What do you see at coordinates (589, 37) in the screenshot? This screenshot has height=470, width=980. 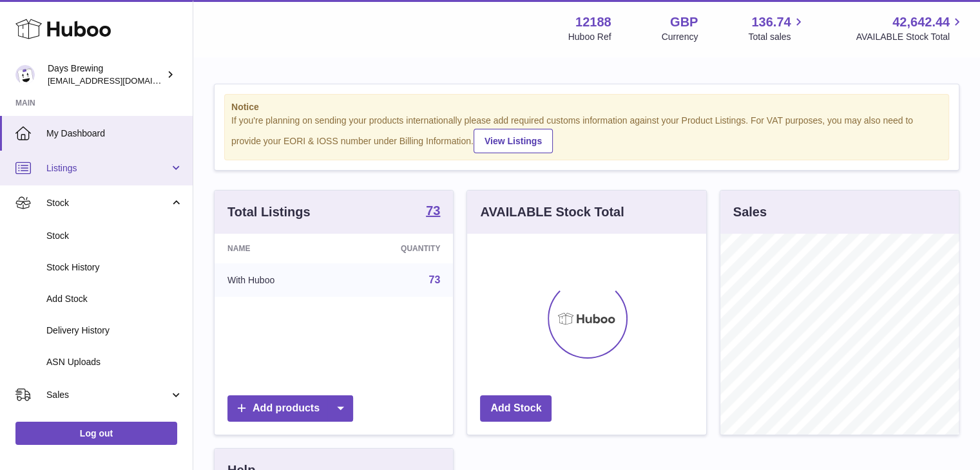 I see `div: Huboo Ref` at bounding box center [589, 37].